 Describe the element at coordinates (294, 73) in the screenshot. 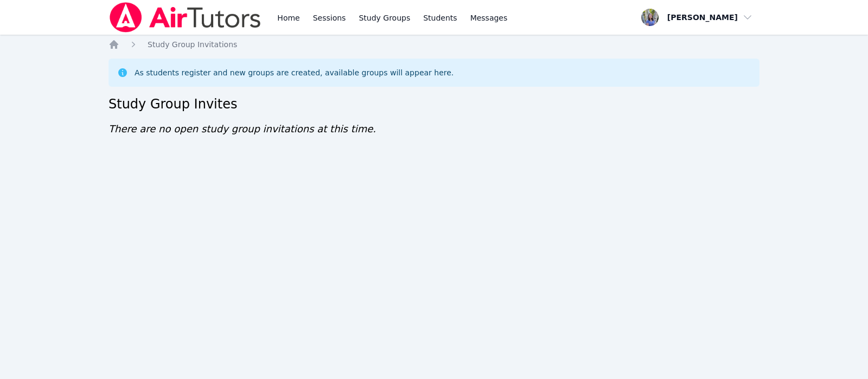

I see `div: As students register and new groups are created, available groups will appear here.` at that location.